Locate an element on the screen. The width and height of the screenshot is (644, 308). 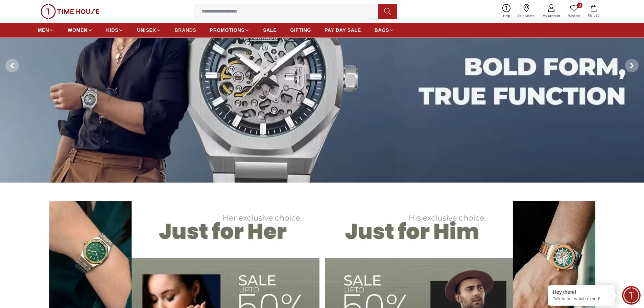
div: Chat Widget is located at coordinates (631, 295).